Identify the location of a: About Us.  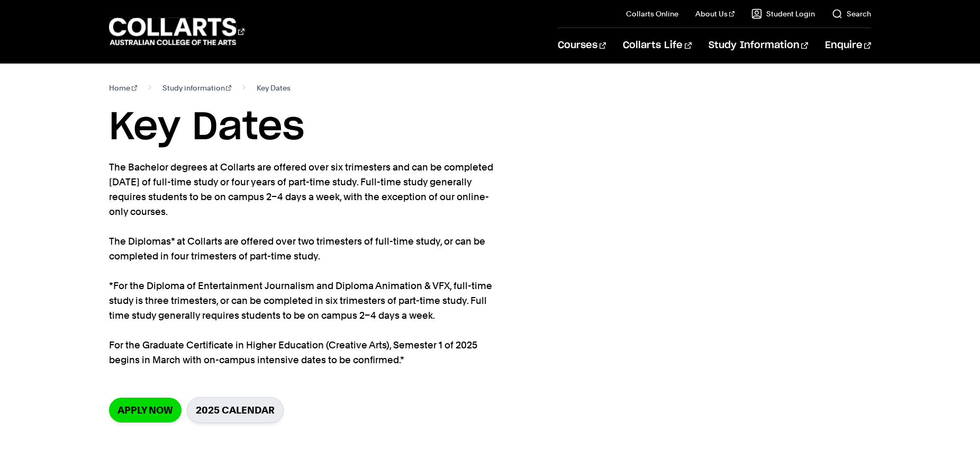
(715, 14).